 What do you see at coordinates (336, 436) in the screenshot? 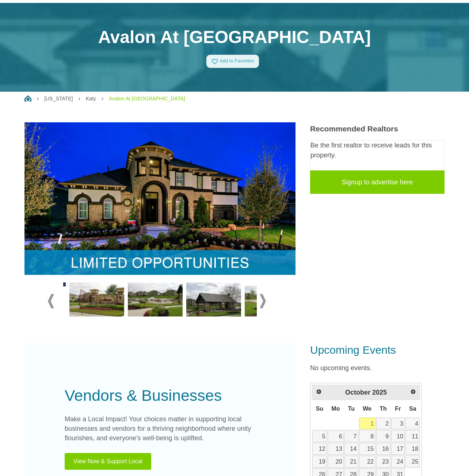
I see `a: 6` at bounding box center [336, 436].